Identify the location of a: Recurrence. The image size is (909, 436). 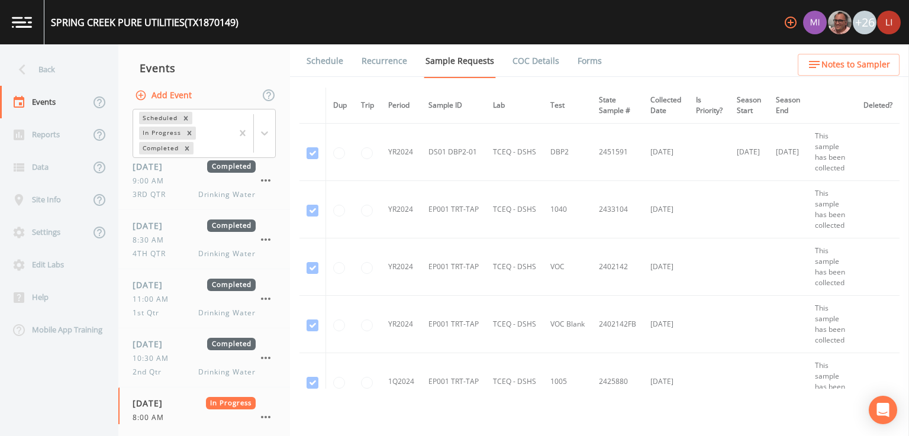
(384, 61).